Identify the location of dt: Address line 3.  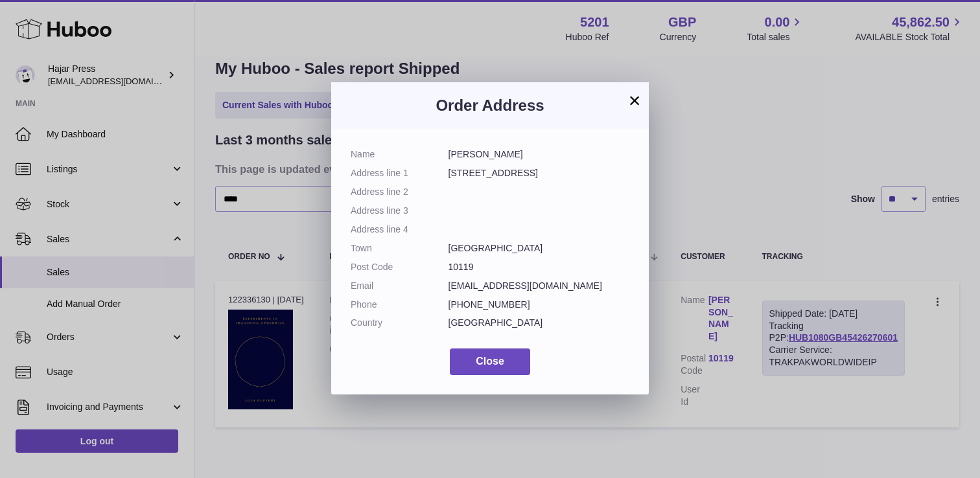
(399, 211).